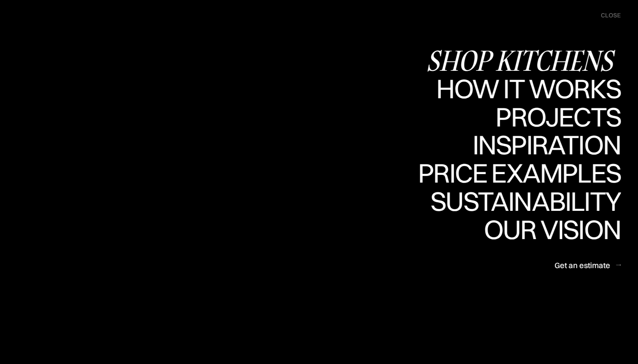 The width and height of the screenshot is (638, 364). Describe the element at coordinates (611, 15) in the screenshot. I see `div: close` at that location.